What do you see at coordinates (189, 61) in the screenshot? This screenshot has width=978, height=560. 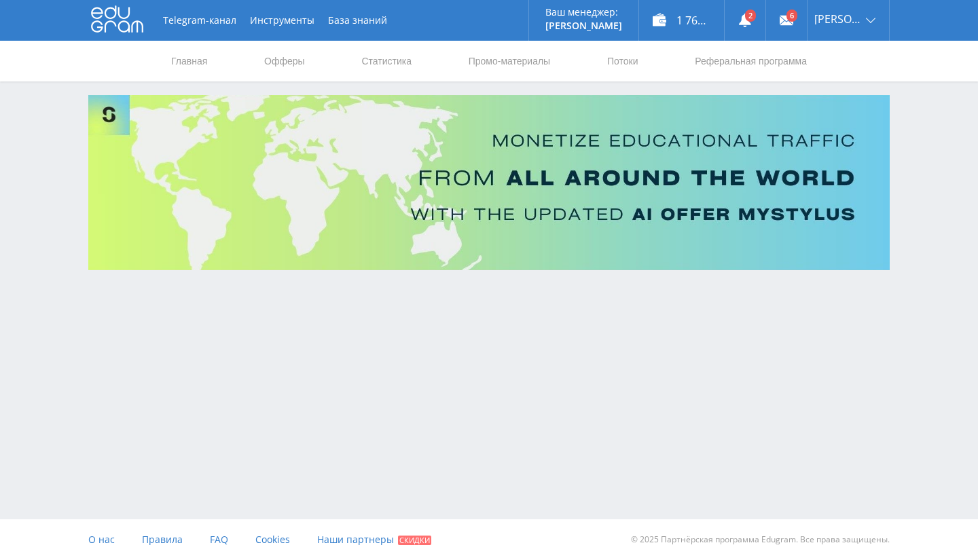 I see `a: Главная` at bounding box center [189, 61].